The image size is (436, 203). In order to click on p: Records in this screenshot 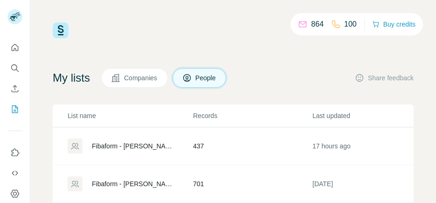, I will do `click(252, 116)`.